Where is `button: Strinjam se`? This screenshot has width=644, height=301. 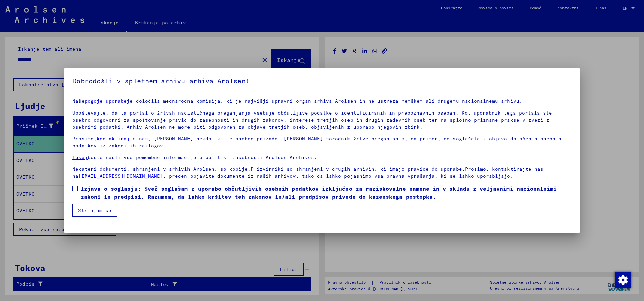
button: Strinjam se is located at coordinates (95, 210).